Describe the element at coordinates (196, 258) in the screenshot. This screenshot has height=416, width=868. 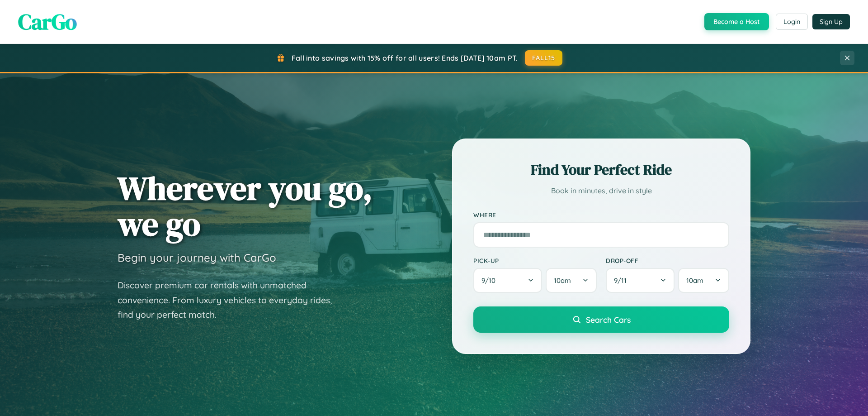
I see `h3: Begin your journey with CarGo` at that location.